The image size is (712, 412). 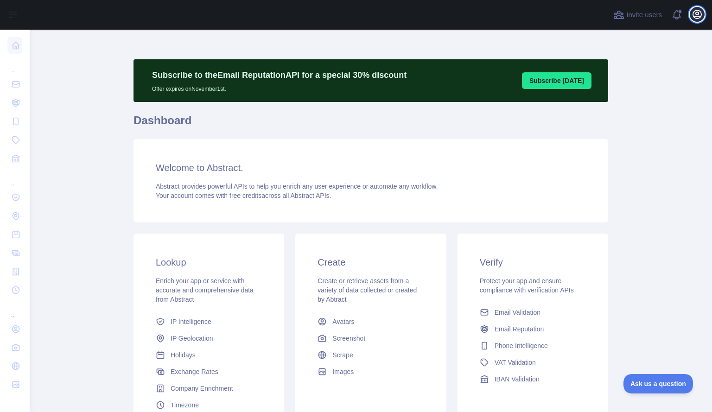 I want to click on a: IBAN Validation, so click(x=532, y=379).